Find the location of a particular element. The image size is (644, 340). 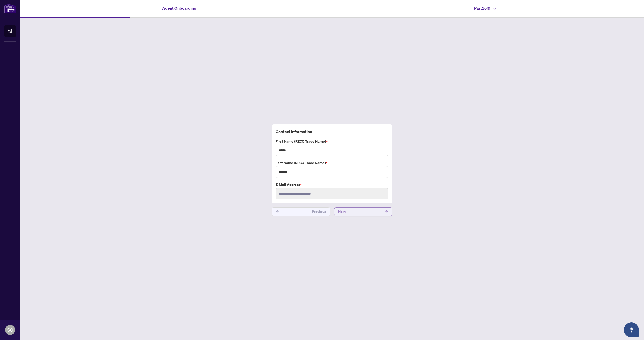

h4: Part 1 of 9 is located at coordinates (485, 8).